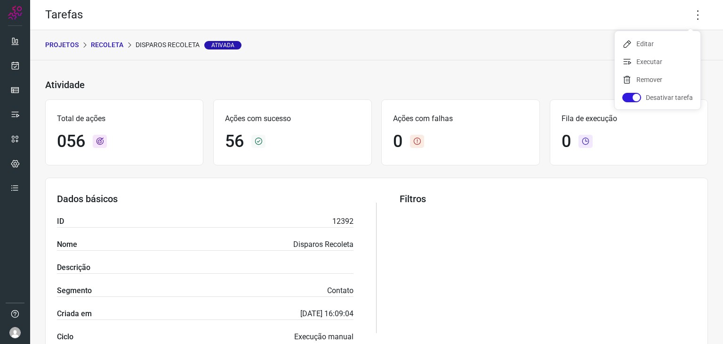 The width and height of the screenshot is (723, 344). What do you see at coordinates (343, 221) in the screenshot?
I see `p: 12392` at bounding box center [343, 221].